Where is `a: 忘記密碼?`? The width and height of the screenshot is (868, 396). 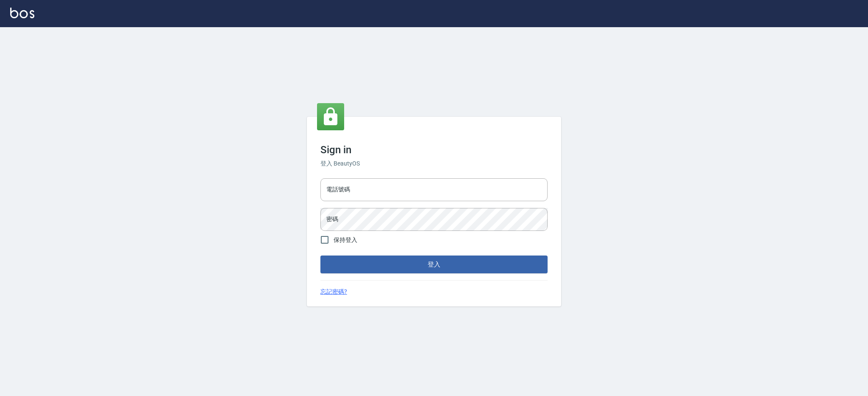
a: 忘記密碼? is located at coordinates (334, 291).